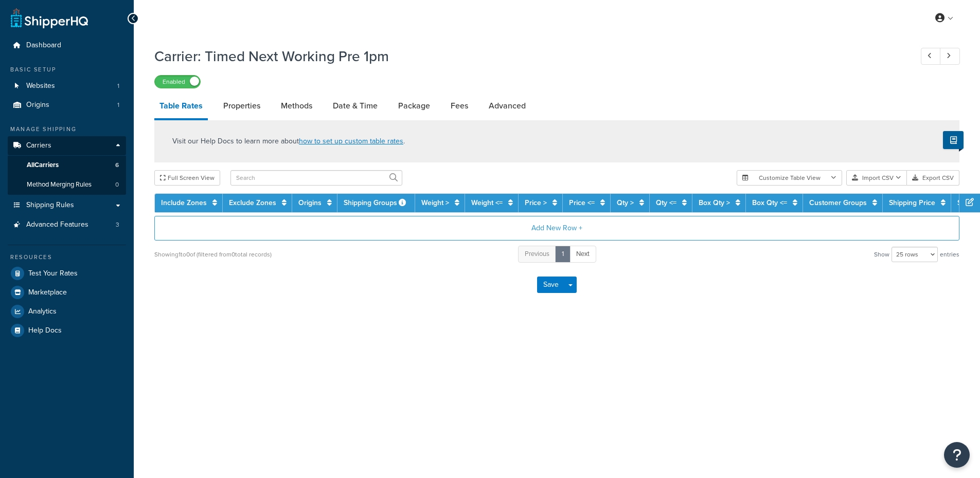  What do you see at coordinates (931, 56) in the screenshot?
I see `a: Previous Record` at bounding box center [931, 56].